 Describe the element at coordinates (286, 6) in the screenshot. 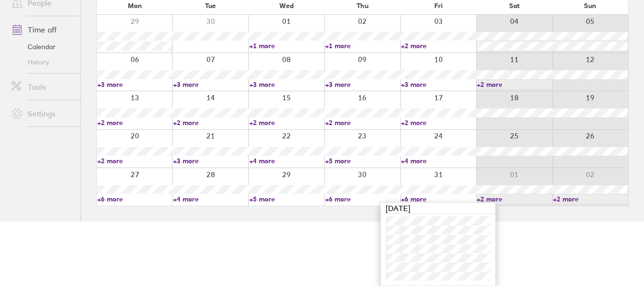

I see `span: Wed` at that location.